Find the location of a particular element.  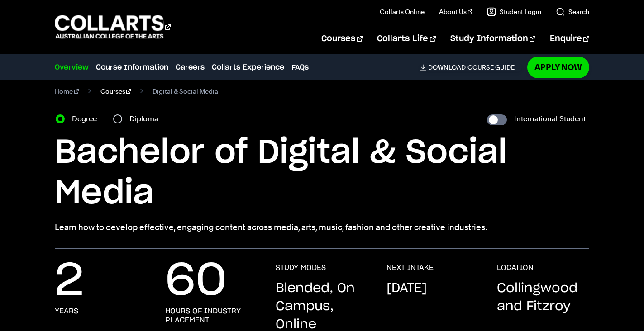

label: Diploma is located at coordinates (147, 119).